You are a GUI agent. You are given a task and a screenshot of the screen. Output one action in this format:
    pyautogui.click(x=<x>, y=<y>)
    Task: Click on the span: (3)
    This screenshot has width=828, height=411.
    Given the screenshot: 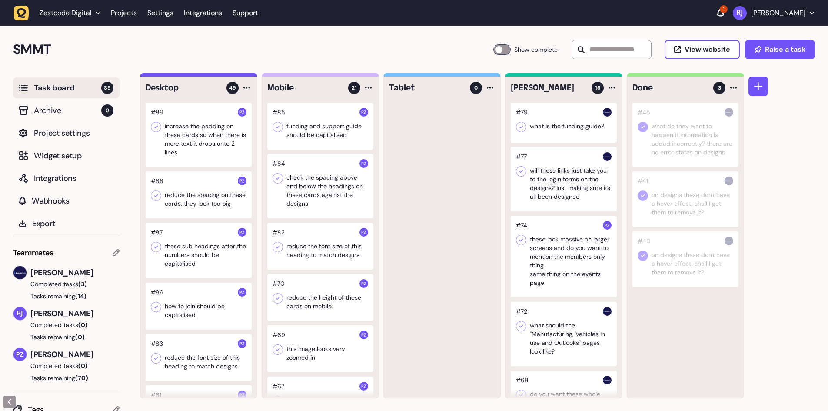 What is the action you would take?
    pyautogui.click(x=83, y=284)
    